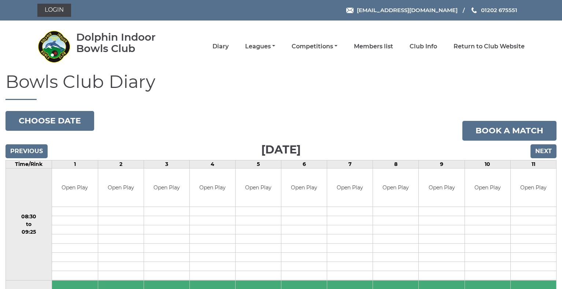  What do you see at coordinates (281, 86) in the screenshot?
I see `h1: Bowls Club Diary` at bounding box center [281, 86].